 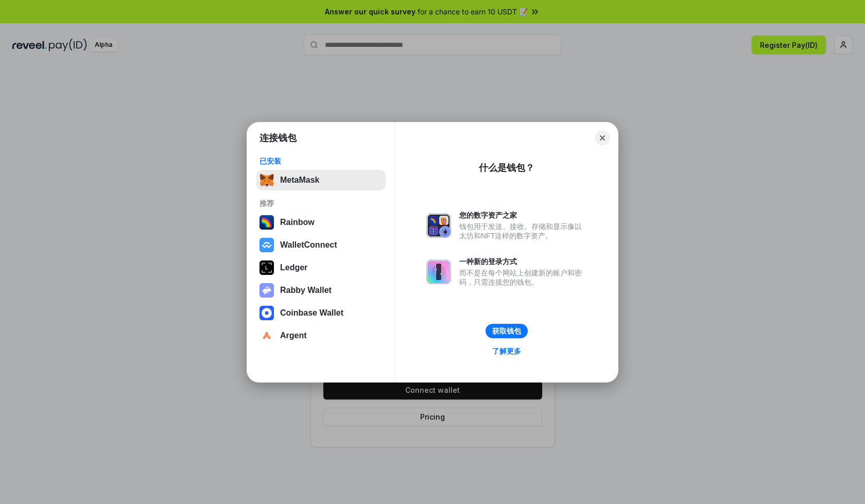 What do you see at coordinates (507, 351) in the screenshot?
I see `a: 了解更多` at bounding box center [507, 351].